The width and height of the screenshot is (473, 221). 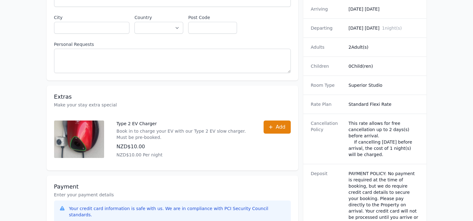 What do you see at coordinates (177, 212) in the screenshot?
I see `div: Your credit card information is safe with us. We are in compliance with PCI Security Council stan...` at bounding box center [177, 212].